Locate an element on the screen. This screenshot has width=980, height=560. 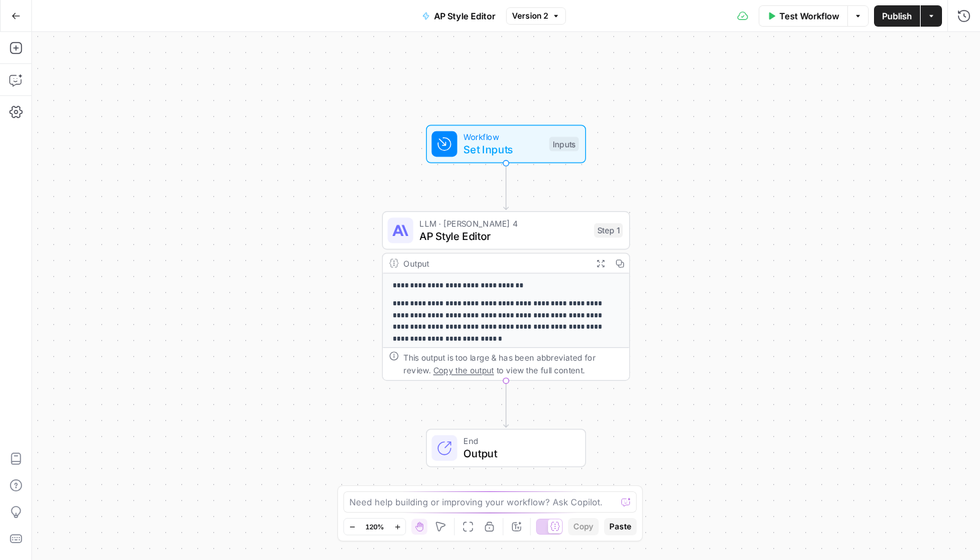
span: 120% is located at coordinates (374, 527).